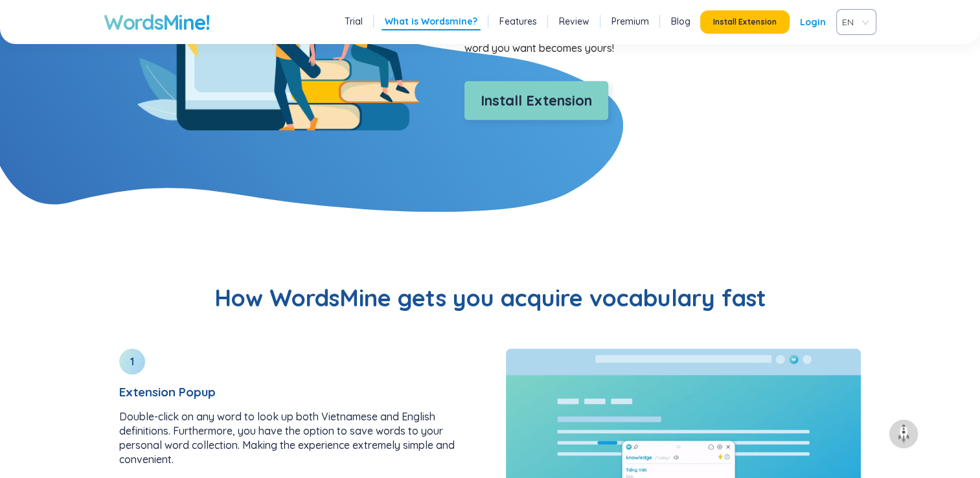  I want to click on a: Login, so click(813, 22).